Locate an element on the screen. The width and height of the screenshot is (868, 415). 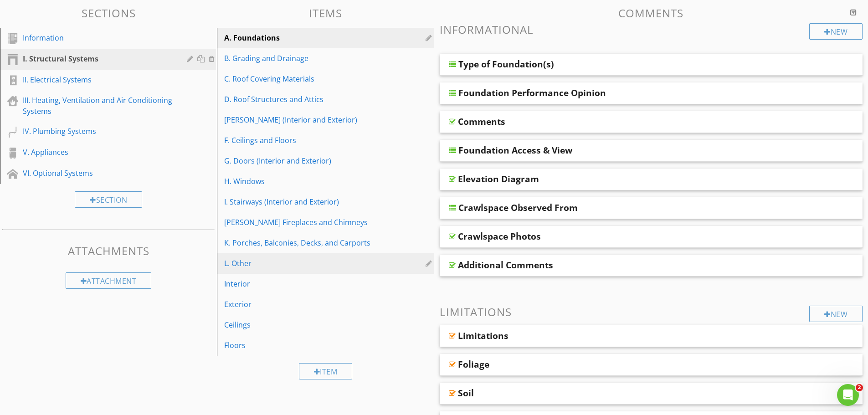
div: Additional Comments is located at coordinates (506, 265).